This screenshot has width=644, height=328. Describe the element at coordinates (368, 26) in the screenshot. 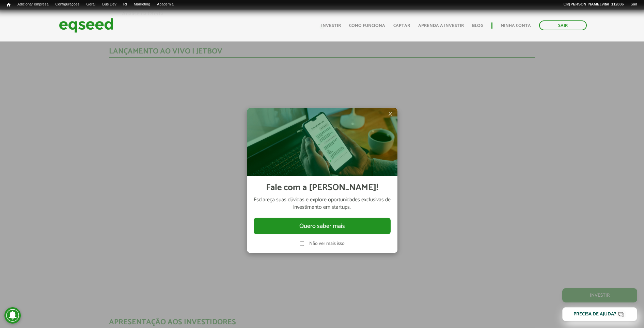

I see `a: Como funciona` at that location.